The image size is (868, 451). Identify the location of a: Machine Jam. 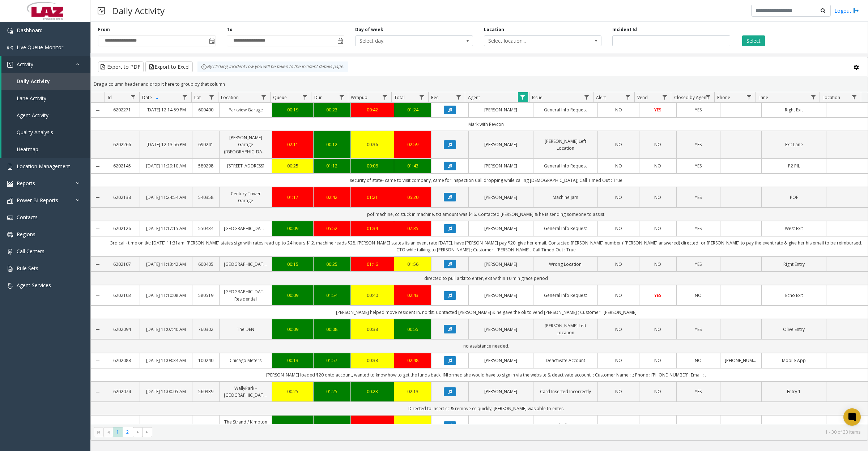
(566, 197).